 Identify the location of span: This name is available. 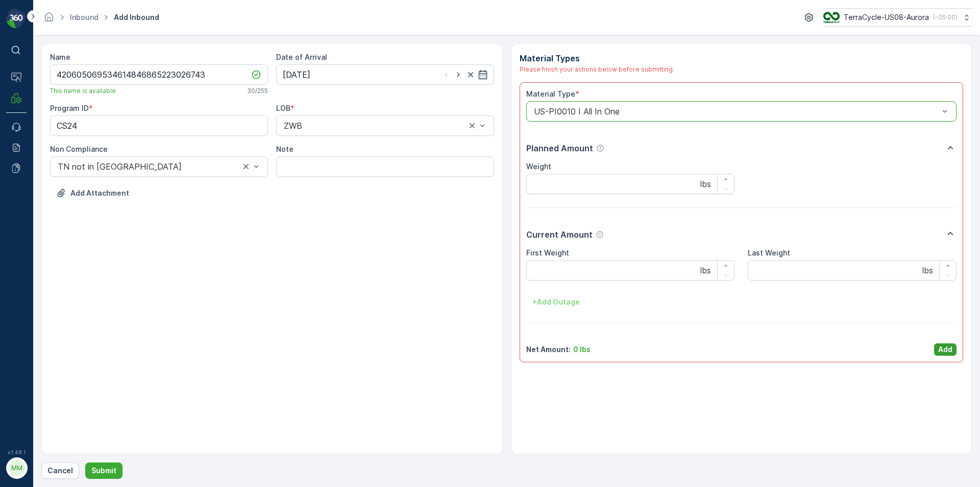
(83, 91).